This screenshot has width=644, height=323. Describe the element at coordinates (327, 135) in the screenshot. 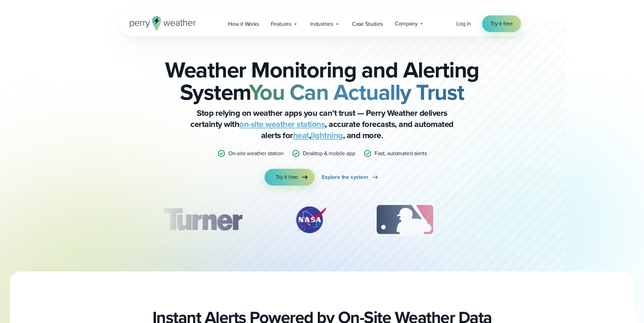

I see `a: lightning` at that location.